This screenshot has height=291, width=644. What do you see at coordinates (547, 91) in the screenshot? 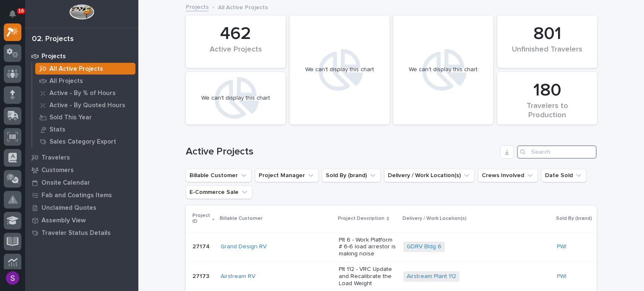
I see `div: 180` at bounding box center [547, 91].